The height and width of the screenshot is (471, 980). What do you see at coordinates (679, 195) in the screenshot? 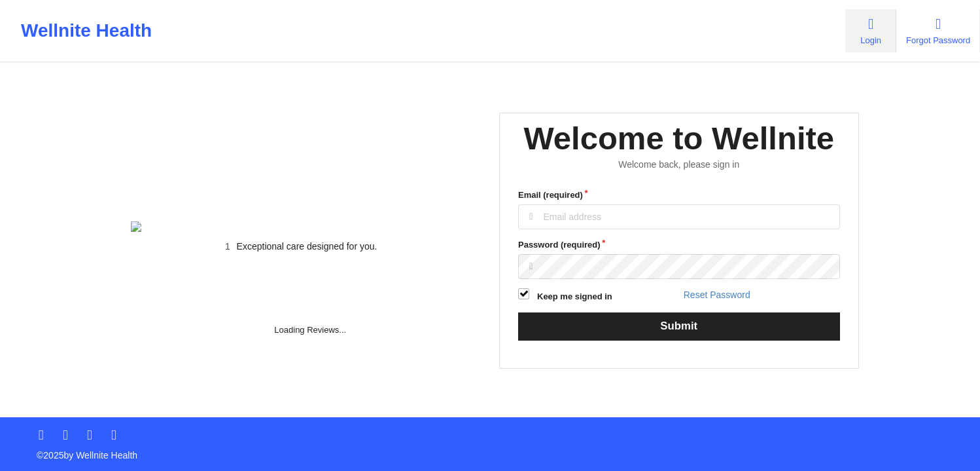
I see `label: Email (required)` at bounding box center [679, 195].